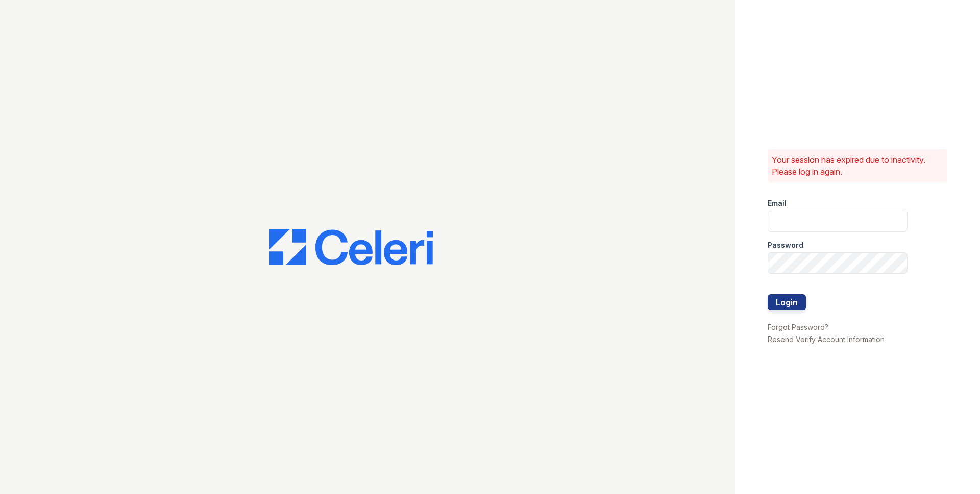 This screenshot has height=494, width=980. I want to click on a: Resend Verify Account Information, so click(826, 339).